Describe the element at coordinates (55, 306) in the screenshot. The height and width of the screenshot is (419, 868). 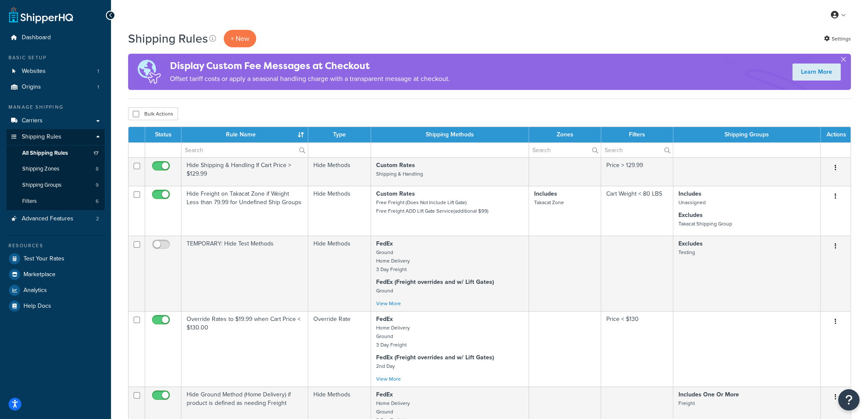
I see `a: Help Docs` at that location.